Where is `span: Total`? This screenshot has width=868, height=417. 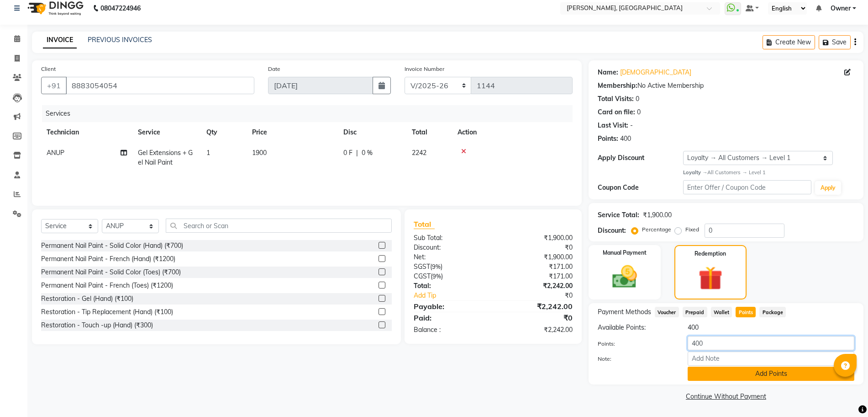 span: Total is located at coordinates (424, 224).